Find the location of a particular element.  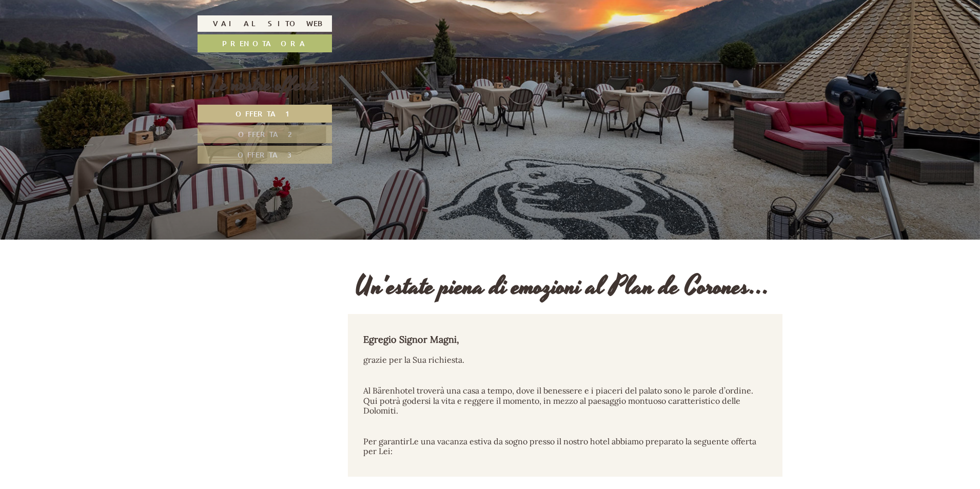

span: Offerta 3 is located at coordinates (265, 154).